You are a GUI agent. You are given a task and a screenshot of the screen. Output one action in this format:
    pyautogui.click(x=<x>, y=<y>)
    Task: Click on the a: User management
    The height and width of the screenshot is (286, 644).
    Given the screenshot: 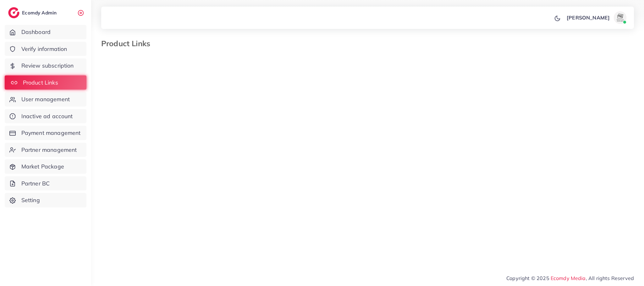 What is the action you would take?
    pyautogui.click(x=45, y=99)
    